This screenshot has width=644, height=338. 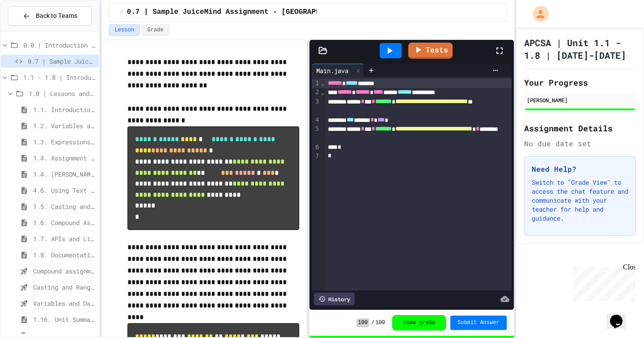 What do you see at coordinates (62, 93) in the screenshot?
I see `span: 1.0 | Lessons and Notes` at bounding box center [62, 93].